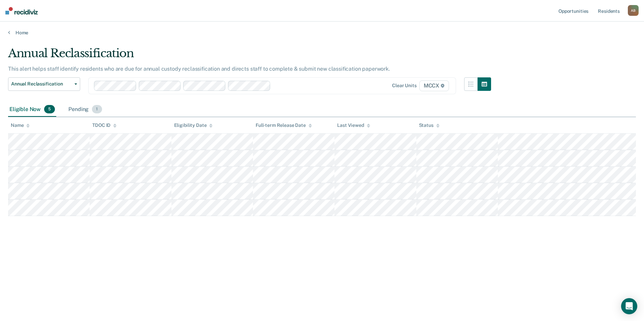 The image size is (644, 321). I want to click on div: A B, so click(633, 10).